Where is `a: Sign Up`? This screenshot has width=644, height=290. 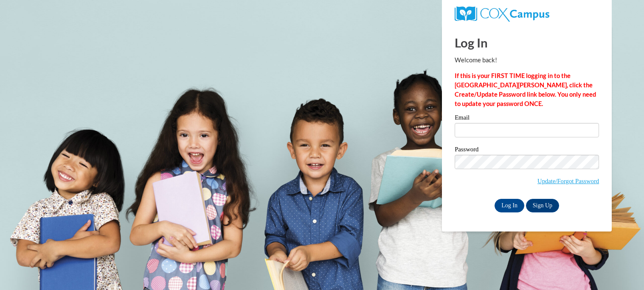 a: Sign Up is located at coordinates (542, 205).